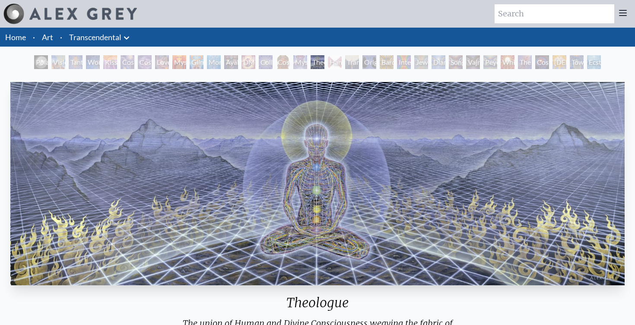 Image resolution: width=635 pixels, height=325 pixels. Describe the element at coordinates (76, 62) in the screenshot. I see `div: Tantra` at that location.